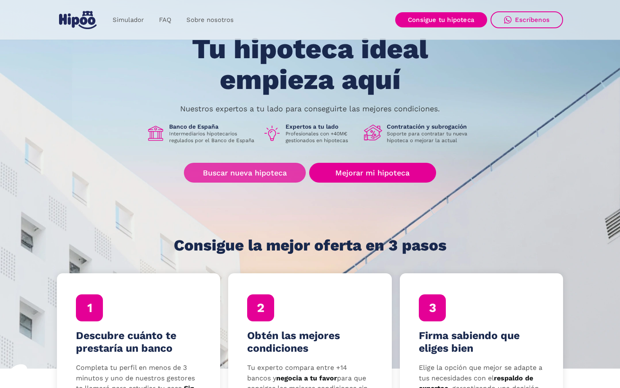  What do you see at coordinates (128, 20) in the screenshot?
I see `a: Simulador` at bounding box center [128, 20].